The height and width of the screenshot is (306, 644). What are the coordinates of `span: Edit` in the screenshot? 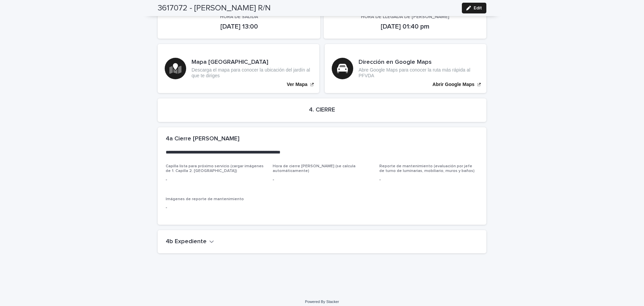 It's located at (478, 8).